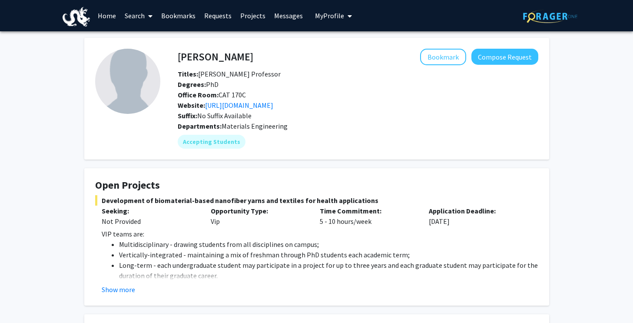  What do you see at coordinates (188, 74) in the screenshot?
I see `b: Titles:` at bounding box center [188, 74].